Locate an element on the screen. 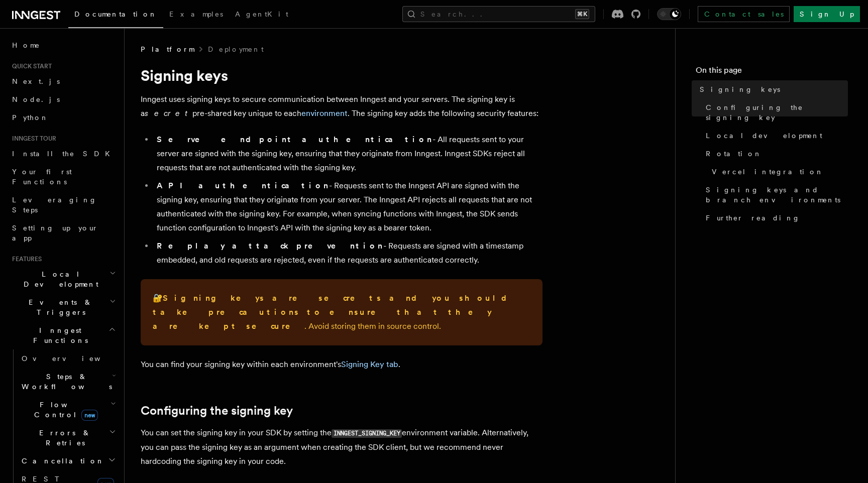 The height and width of the screenshot is (483, 868). a: Contact sales is located at coordinates (743, 14).